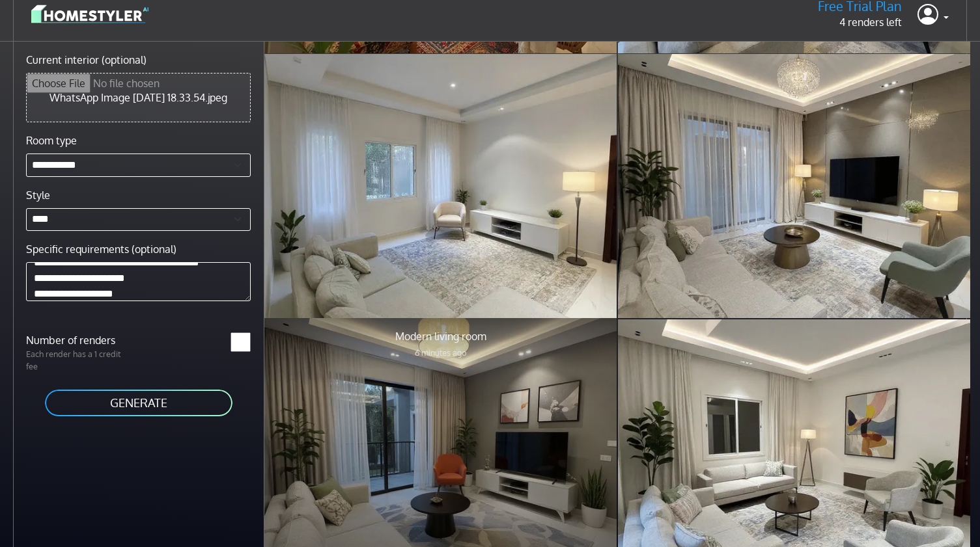 The width and height of the screenshot is (980, 547). What do you see at coordinates (139, 403) in the screenshot?
I see `button: GENERATE` at bounding box center [139, 403].